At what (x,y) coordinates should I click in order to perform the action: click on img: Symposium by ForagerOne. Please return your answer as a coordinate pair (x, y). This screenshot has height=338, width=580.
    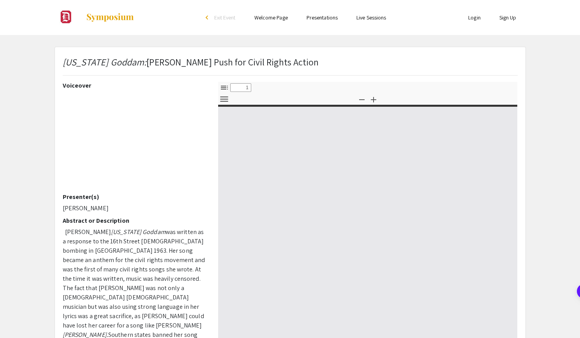
    Looking at the image, I should click on (110, 18).